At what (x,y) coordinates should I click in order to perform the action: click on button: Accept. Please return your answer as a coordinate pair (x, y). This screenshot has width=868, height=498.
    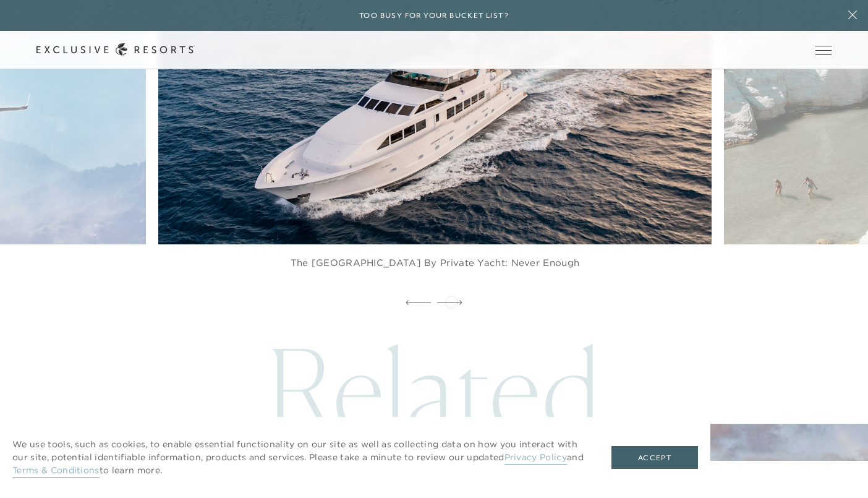
    Looking at the image, I should click on (655, 458).